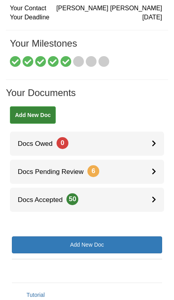 This screenshot has width=174, height=300. Describe the element at coordinates (63, 143) in the screenshot. I see `span: 0` at that location.